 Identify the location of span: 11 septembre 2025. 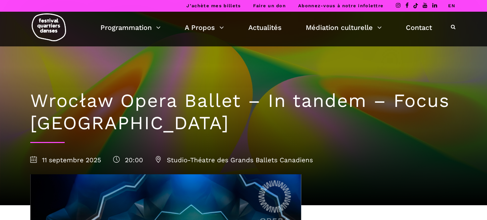
(66, 160).